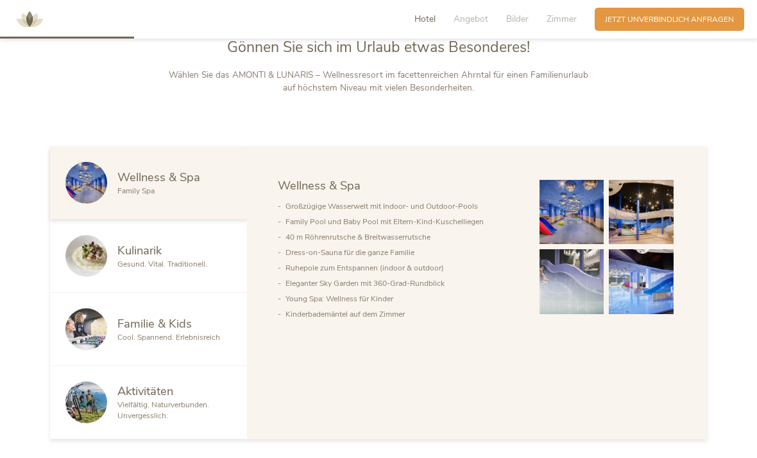 The image size is (757, 458). What do you see at coordinates (163, 410) in the screenshot?
I see `span: Vielfältig. Naturverbunden. Unvergesslich.` at bounding box center [163, 410].